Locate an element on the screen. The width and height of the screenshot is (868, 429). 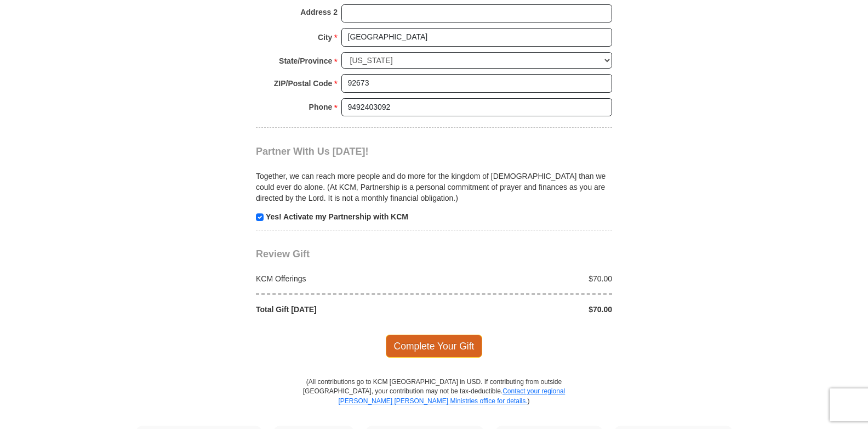
strong: Yes! Activate my Partnership with KCM is located at coordinates (337, 216).